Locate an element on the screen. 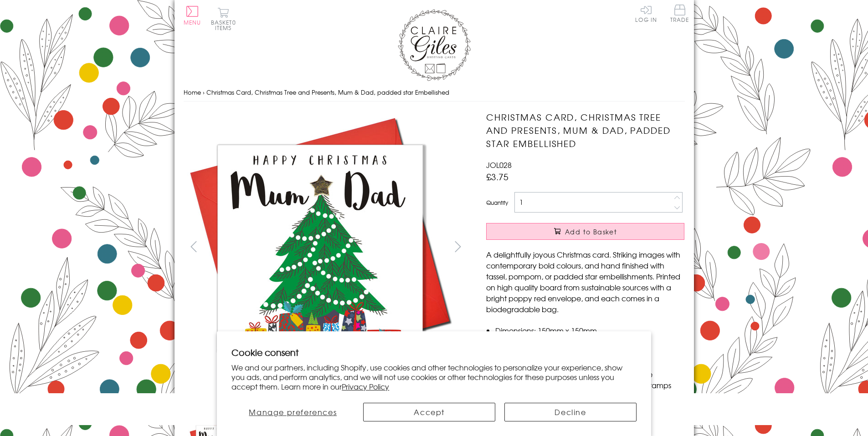 The height and width of the screenshot is (436, 868). li: Dimensions: 150mm x 150mm is located at coordinates (590, 331).